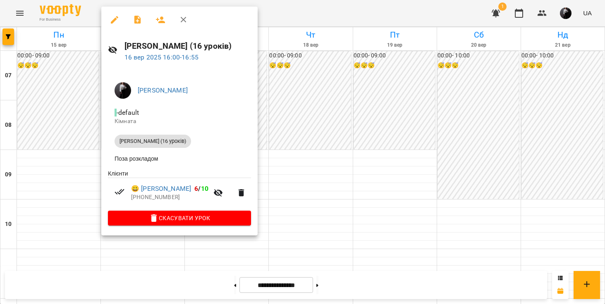 This screenshot has width=605, height=304. What do you see at coordinates (179, 218) in the screenshot?
I see `button: Скасувати Урок` at bounding box center [179, 218].